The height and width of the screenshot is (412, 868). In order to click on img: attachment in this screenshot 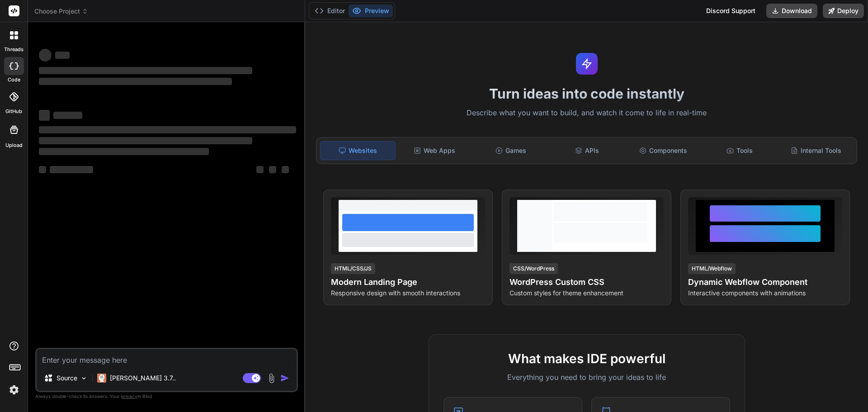, I will do `click(271, 378)`.